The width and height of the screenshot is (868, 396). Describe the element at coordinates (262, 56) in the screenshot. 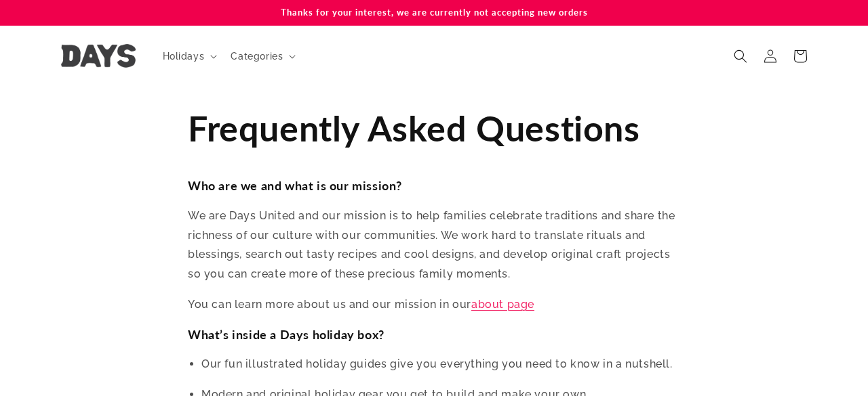

I see `summary: Categories` at that location.